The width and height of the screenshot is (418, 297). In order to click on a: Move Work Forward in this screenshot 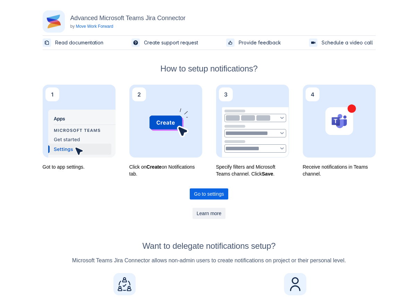, I will do `click(95, 26)`.